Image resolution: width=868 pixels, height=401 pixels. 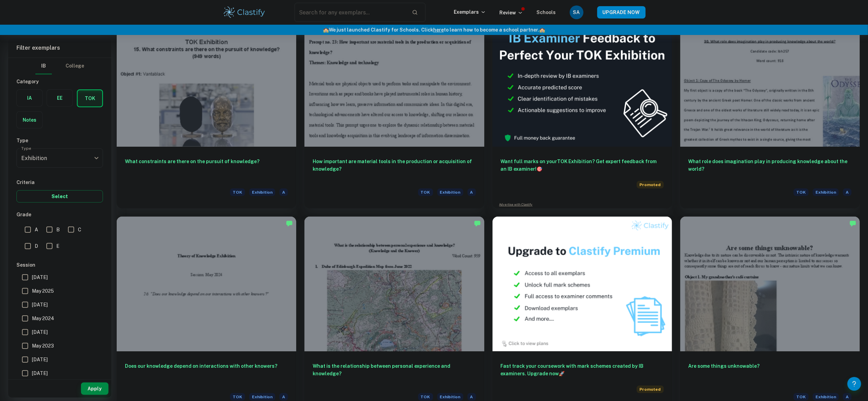 I want to click on button: IB, so click(x=44, y=66).